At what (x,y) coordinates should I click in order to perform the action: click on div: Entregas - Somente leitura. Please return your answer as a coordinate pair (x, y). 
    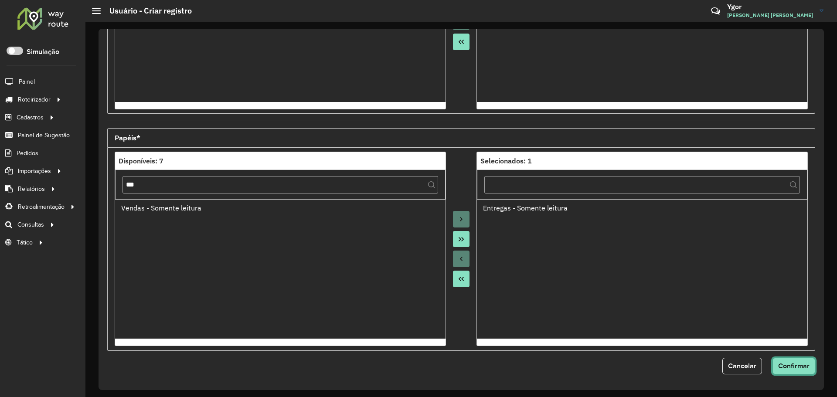
    Looking at the image, I should click on (642, 208).